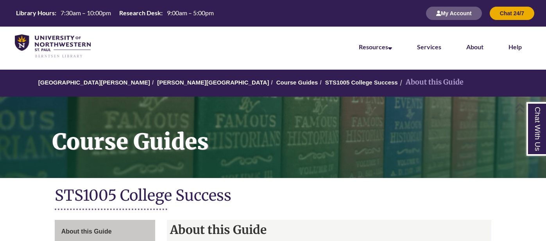 This screenshot has width=546, height=241. Describe the element at coordinates (115, 13) in the screenshot. I see `table: Hours Today` at that location.